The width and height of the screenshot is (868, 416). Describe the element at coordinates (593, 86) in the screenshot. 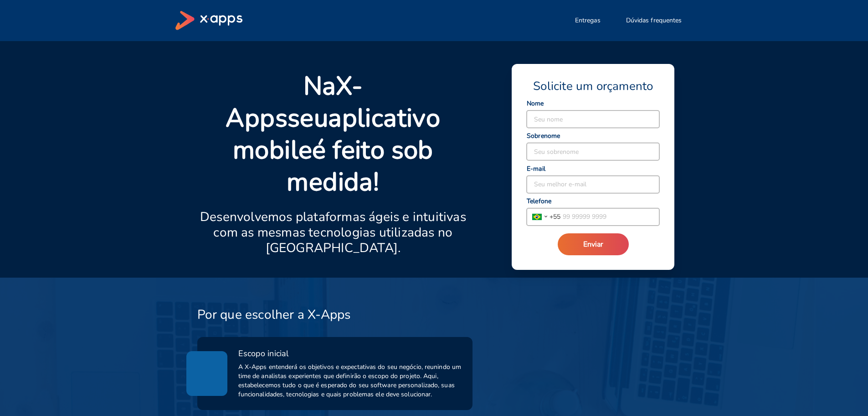

I see `span: Solicite um orçamento` at that location.